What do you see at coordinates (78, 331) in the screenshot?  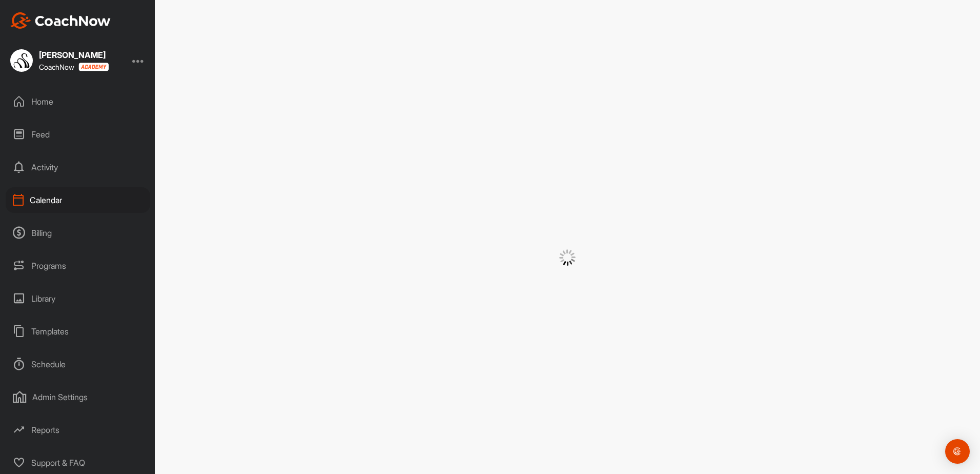 I see `div: Templates` at bounding box center [78, 331].